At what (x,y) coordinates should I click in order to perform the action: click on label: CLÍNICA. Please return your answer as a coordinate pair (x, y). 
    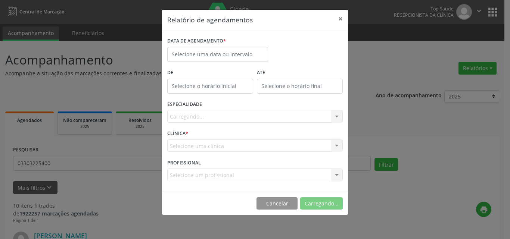
    Looking at the image, I should click on (178, 134).